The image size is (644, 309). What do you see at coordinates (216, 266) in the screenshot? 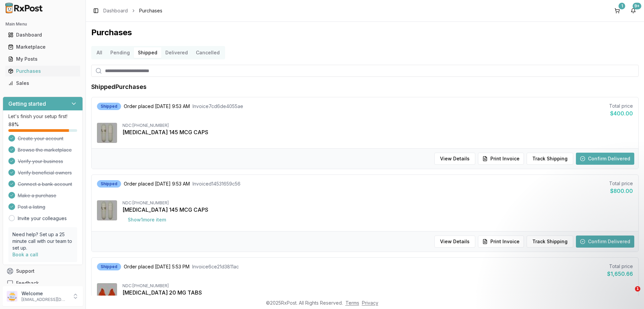
I see `span: Invoice 6ce21d3811ac` at bounding box center [216, 266].